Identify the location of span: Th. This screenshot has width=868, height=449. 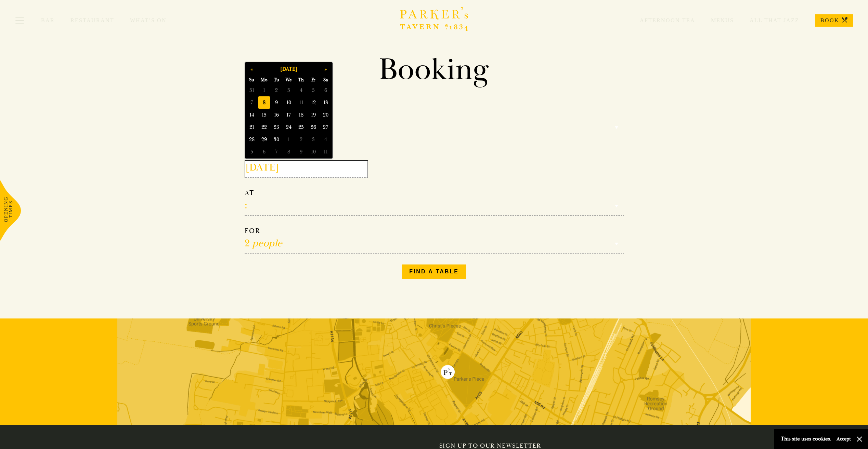
(301, 80).